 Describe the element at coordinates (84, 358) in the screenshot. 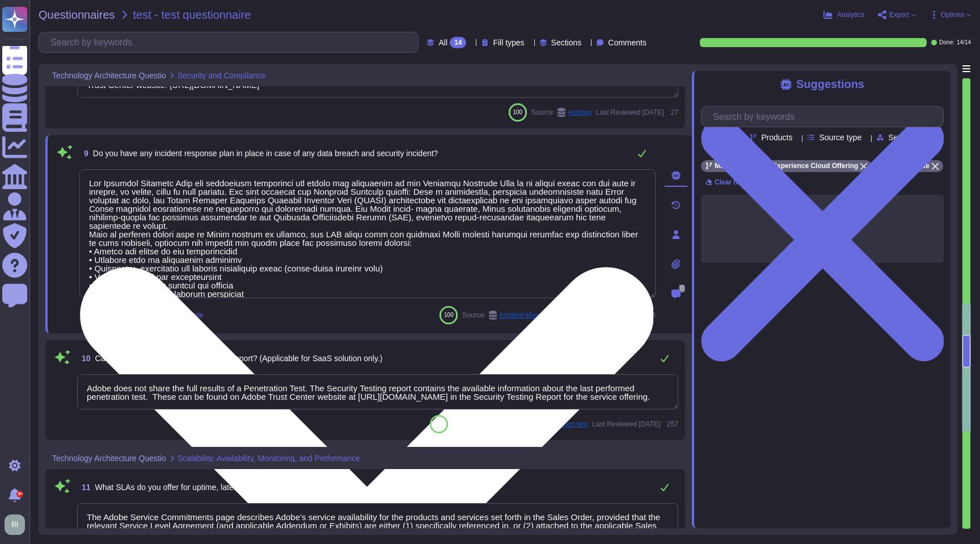

I see `span: 10` at that location.